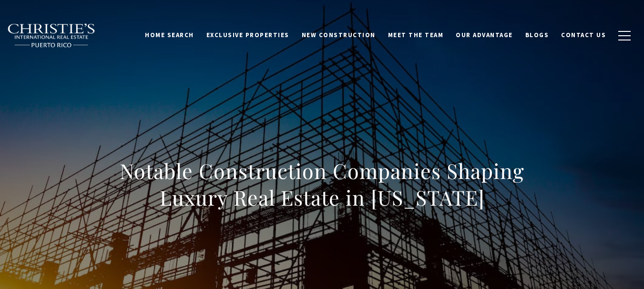 Image resolution: width=644 pixels, height=289 pixels. Describe the element at coordinates (339, 36) in the screenshot. I see `a: New Construction` at that location.